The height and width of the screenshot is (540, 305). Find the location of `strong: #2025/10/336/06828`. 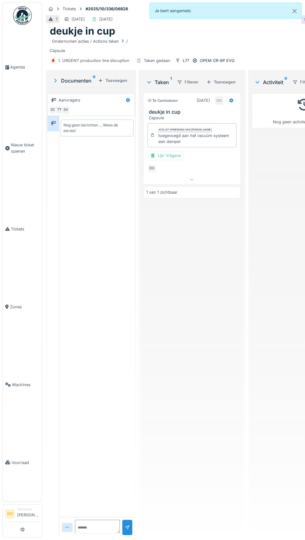

strong: #2025/10/336/06828 is located at coordinates (107, 9).